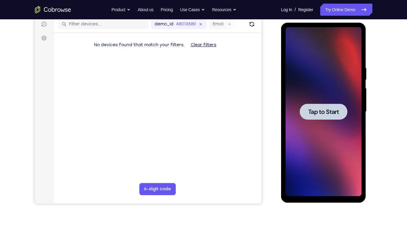  I want to click on button: Refresh, so click(217, 23).